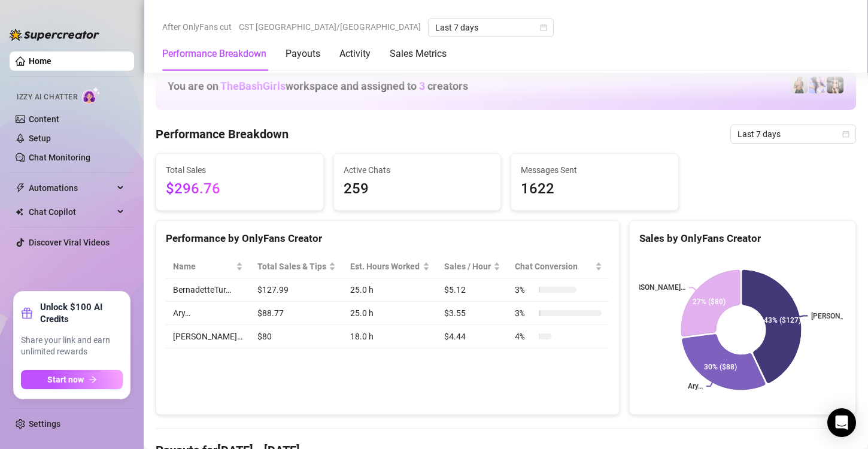 Image resolution: width=868 pixels, height=449 pixels. Describe the element at coordinates (417, 170) in the screenshot. I see `span: Active Chats` at that location.